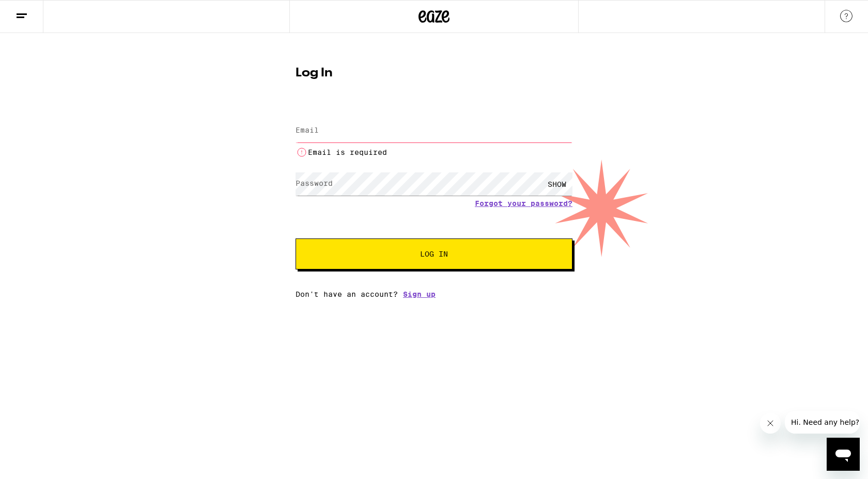 The image size is (868, 479). Describe the element at coordinates (434, 130) in the screenshot. I see `input: Email` at that location.